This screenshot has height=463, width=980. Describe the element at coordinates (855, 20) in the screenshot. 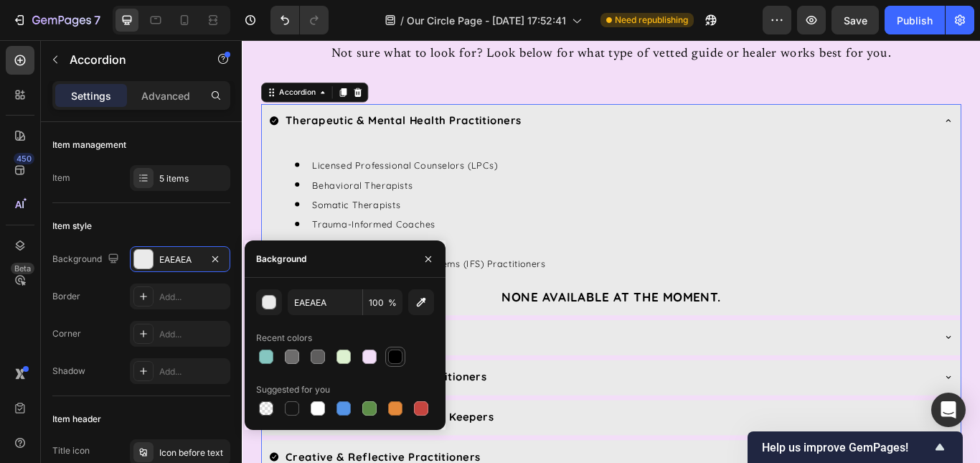

I see `button: Save` at that location.